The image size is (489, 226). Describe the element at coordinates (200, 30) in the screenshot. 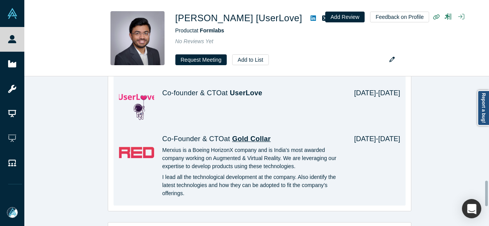

I see `span: Product at` at that location.